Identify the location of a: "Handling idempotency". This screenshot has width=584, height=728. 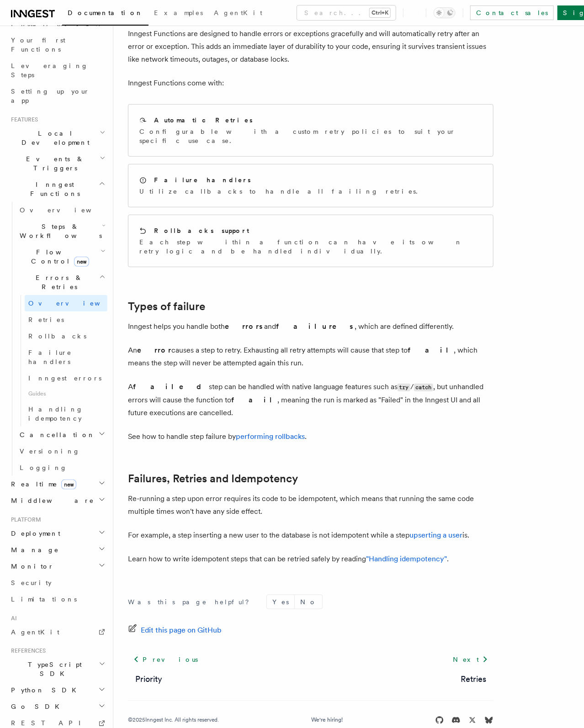
(406, 559).